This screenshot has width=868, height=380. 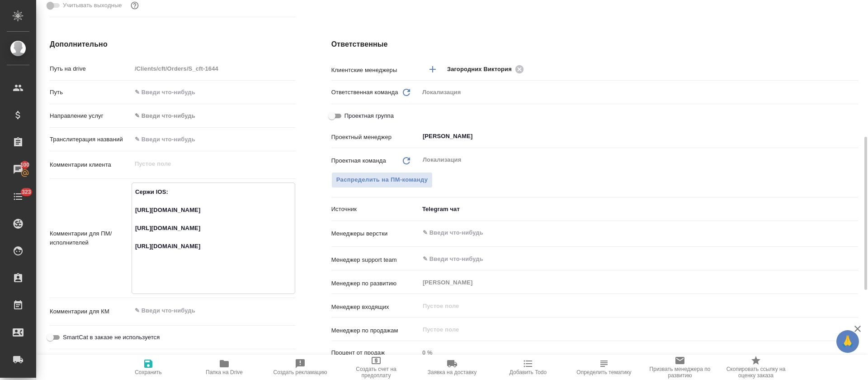 What do you see at coordinates (680, 367) in the screenshot?
I see `button: Призвать менеджера по развитию` at bounding box center [680, 367].